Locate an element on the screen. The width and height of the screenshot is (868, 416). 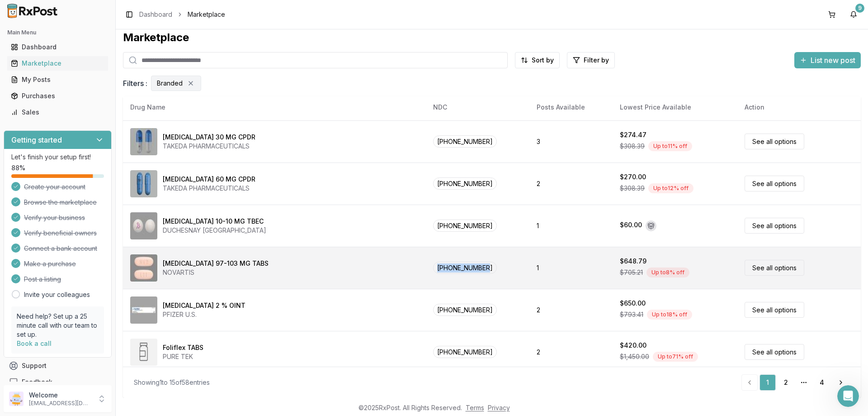
img: Dexilant 60 MG CPDR is located at coordinates (144, 184).